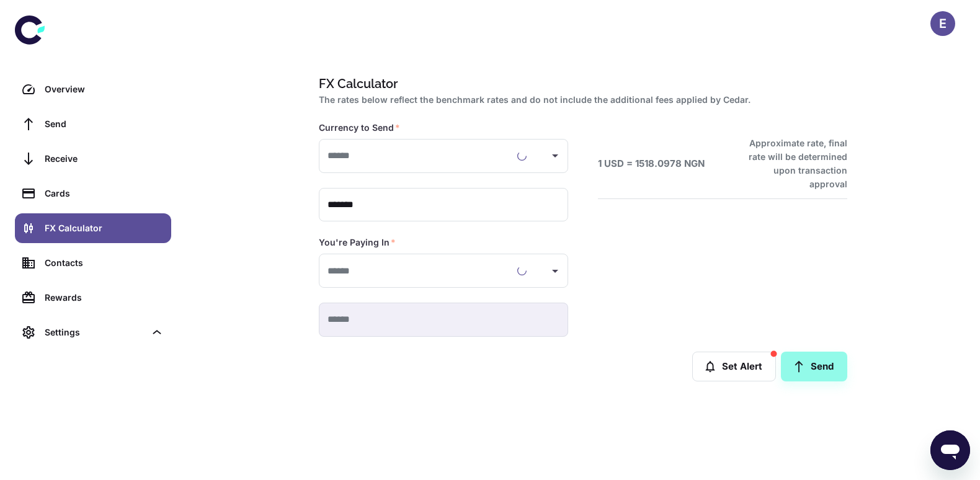 The height and width of the screenshot is (480, 980). I want to click on div: Cards, so click(104, 194).